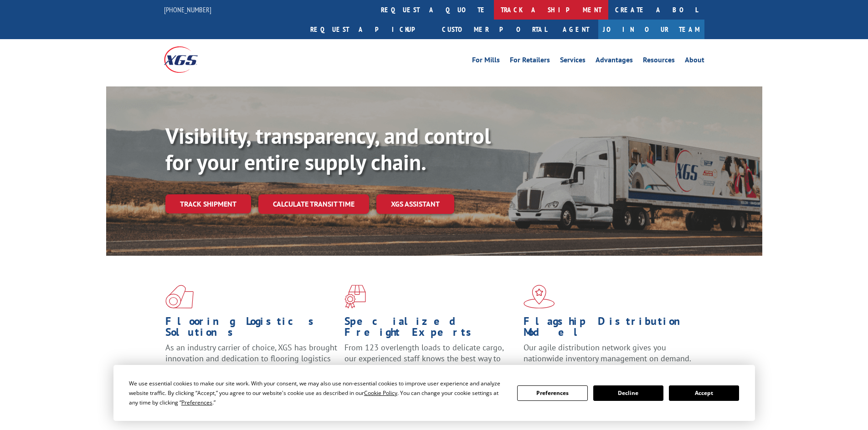 The width and height of the screenshot is (868, 430). Describe the element at coordinates (415, 204) in the screenshot. I see `a: XGS ASSISTANT` at that location.